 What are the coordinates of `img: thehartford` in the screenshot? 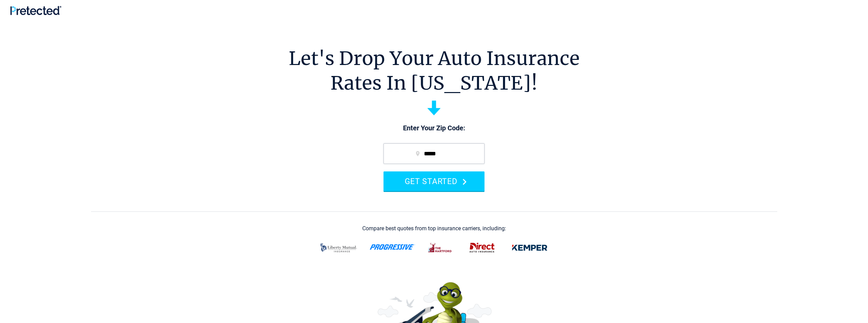 It's located at (441, 248).